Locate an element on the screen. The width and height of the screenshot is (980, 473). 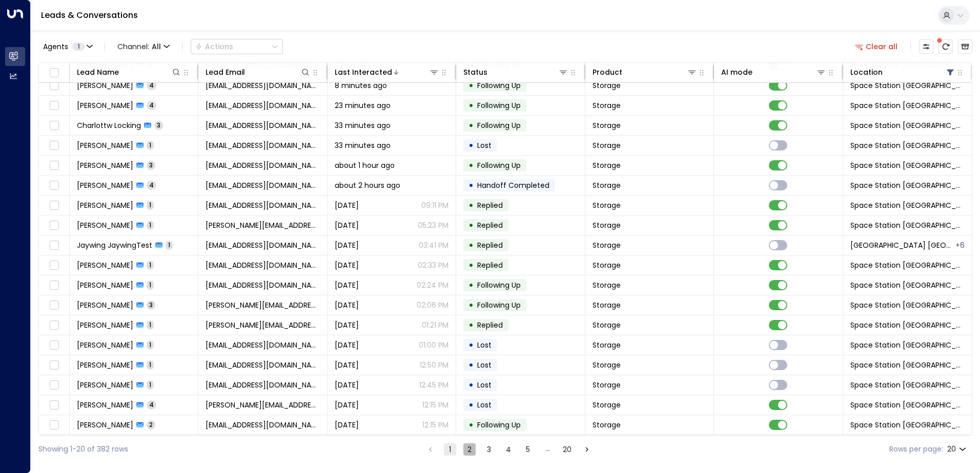
span: Channel: is located at coordinates (143, 47).